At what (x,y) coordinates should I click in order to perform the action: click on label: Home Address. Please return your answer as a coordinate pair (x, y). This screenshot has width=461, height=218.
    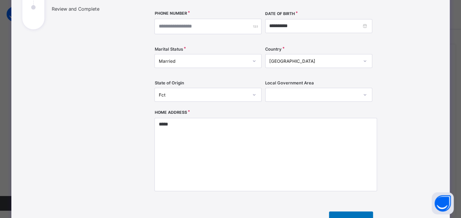
    Looking at the image, I should click on (171, 112).